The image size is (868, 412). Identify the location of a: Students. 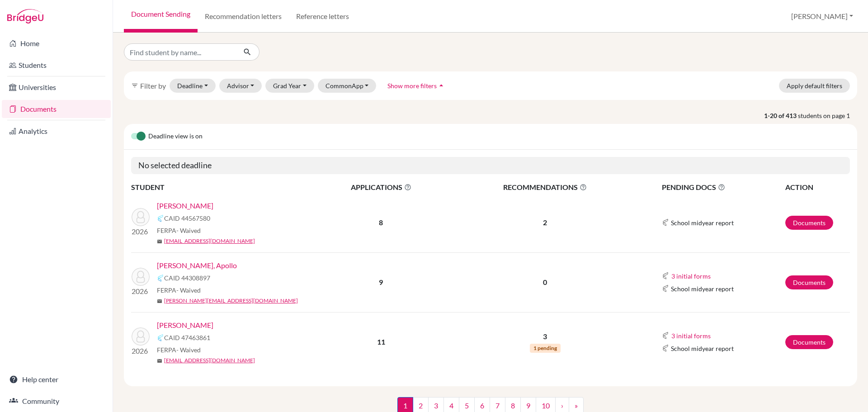
(56, 65).